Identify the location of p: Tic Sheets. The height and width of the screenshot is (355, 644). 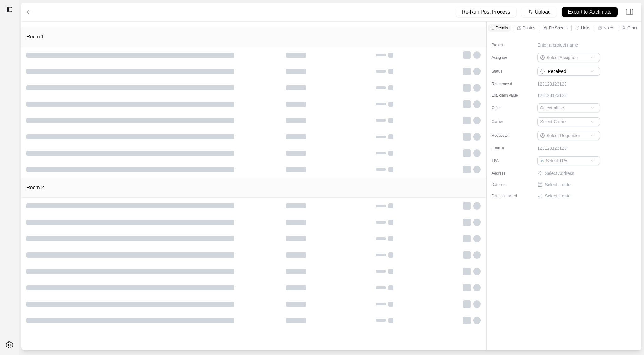
(558, 28).